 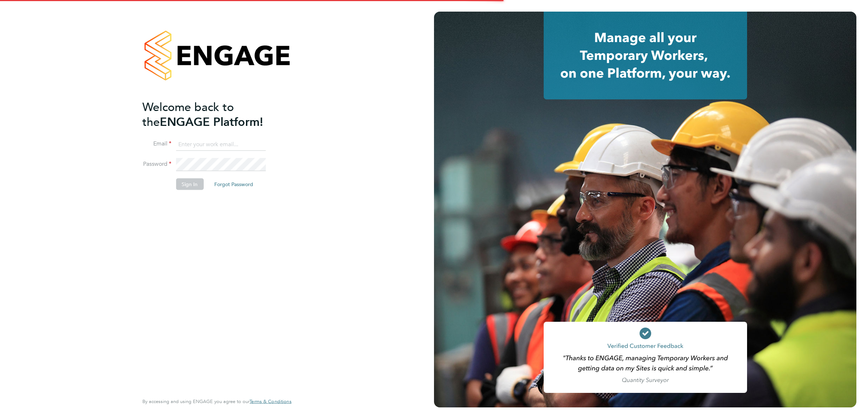 What do you see at coordinates (213, 114) in the screenshot?
I see `h2: ENGAGE Platform!` at bounding box center [213, 114].